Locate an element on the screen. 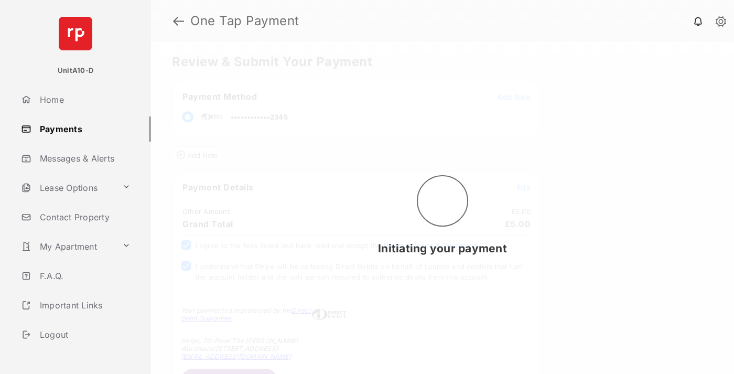  a: Messages & Alerts is located at coordinates (84, 158).